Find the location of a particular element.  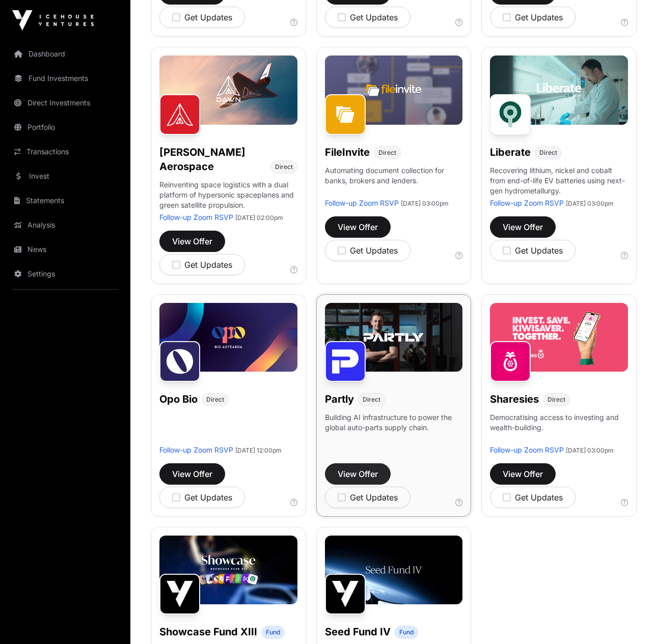

a: Direct Investments is located at coordinates (65, 103).